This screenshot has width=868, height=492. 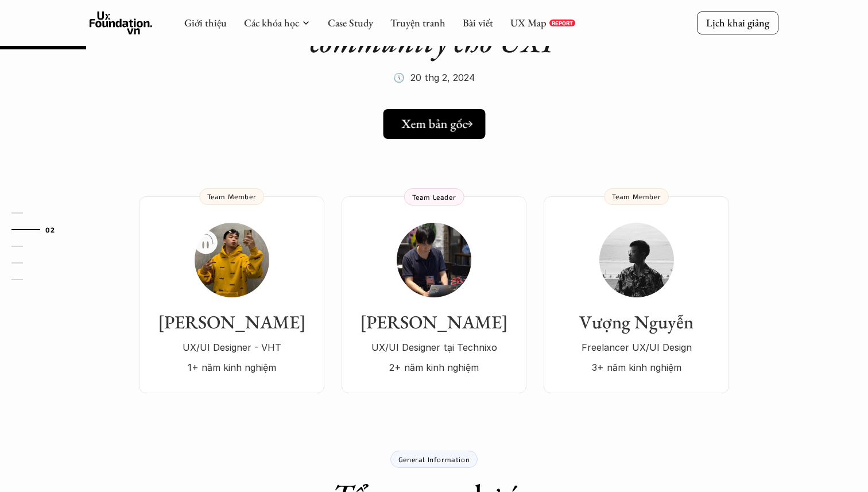 I want to click on h5: Xem bản gốc, so click(x=434, y=124).